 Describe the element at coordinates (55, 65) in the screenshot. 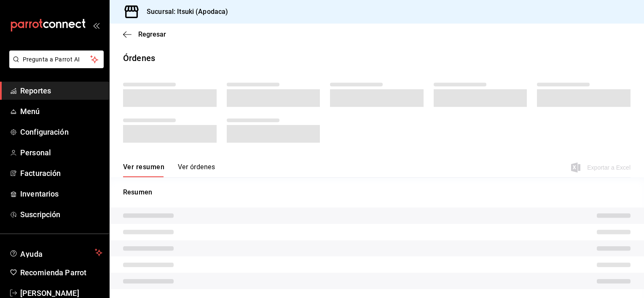

I see `a: Pregunta a Parrot AI` at that location.